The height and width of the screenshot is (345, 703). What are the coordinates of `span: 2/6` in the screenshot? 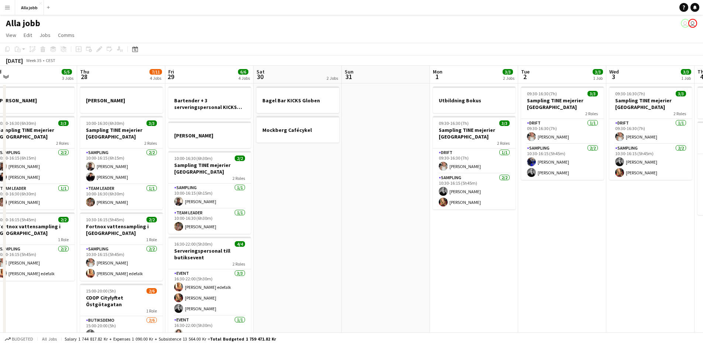 It's located at (152, 291).